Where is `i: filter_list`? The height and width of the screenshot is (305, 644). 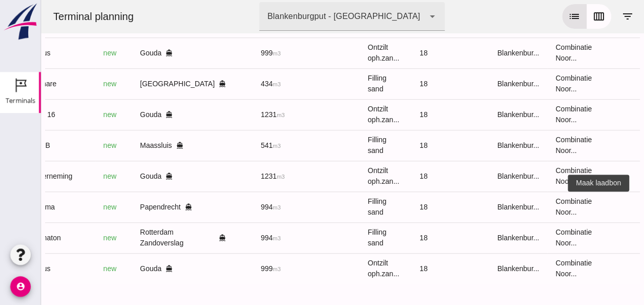 i: filter_list is located at coordinates (587, 16).